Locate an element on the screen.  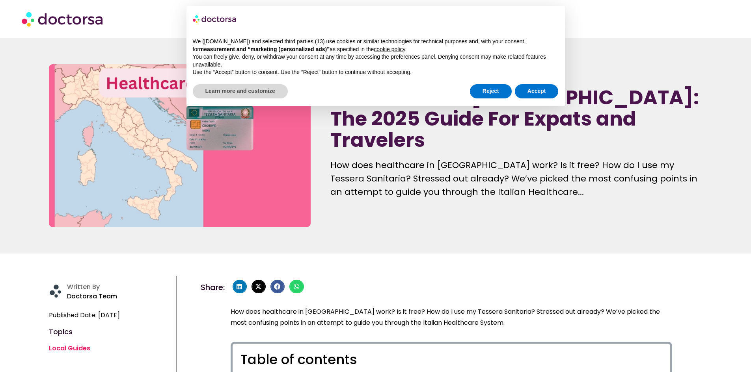
h4: Topics is located at coordinates (110, 332).